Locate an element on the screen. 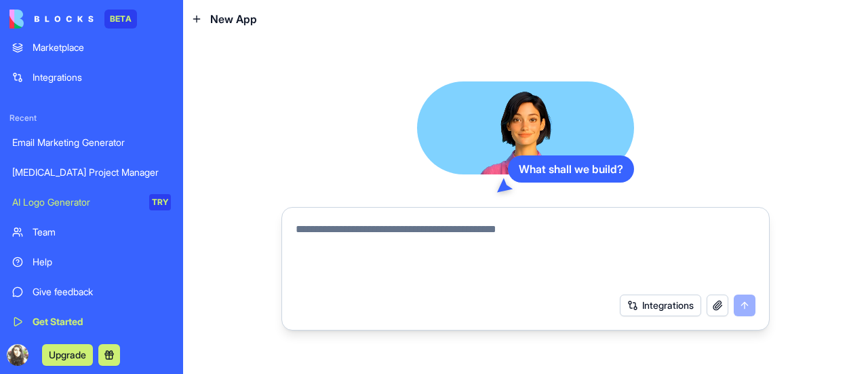  a: Get Started is located at coordinates (92, 322).